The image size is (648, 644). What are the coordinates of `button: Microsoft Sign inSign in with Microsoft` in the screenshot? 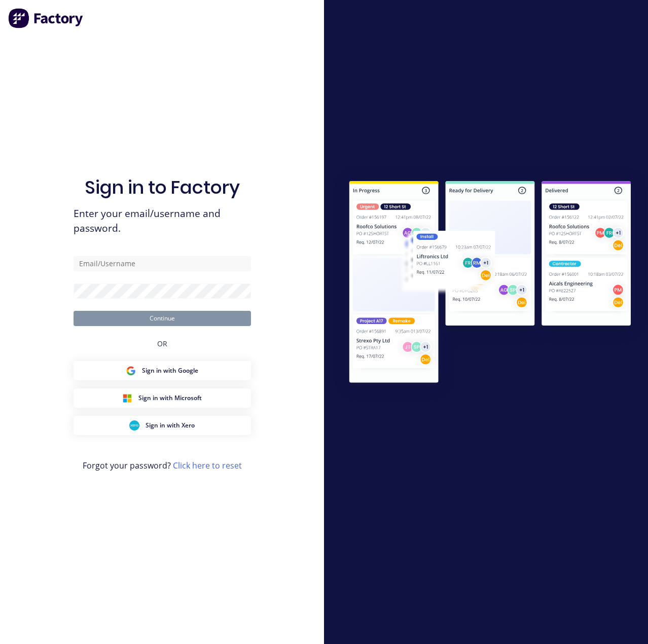 It's located at (162, 398).